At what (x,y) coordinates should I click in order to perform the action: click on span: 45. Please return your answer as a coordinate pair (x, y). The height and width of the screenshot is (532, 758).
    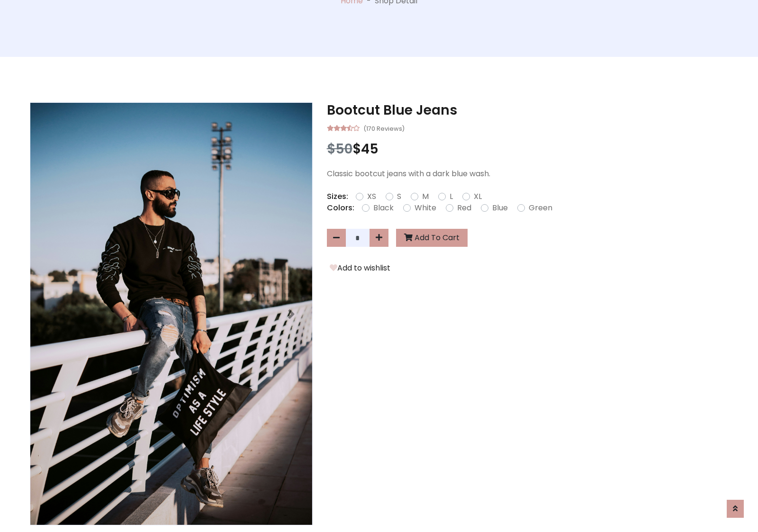
    Looking at the image, I should click on (369, 149).